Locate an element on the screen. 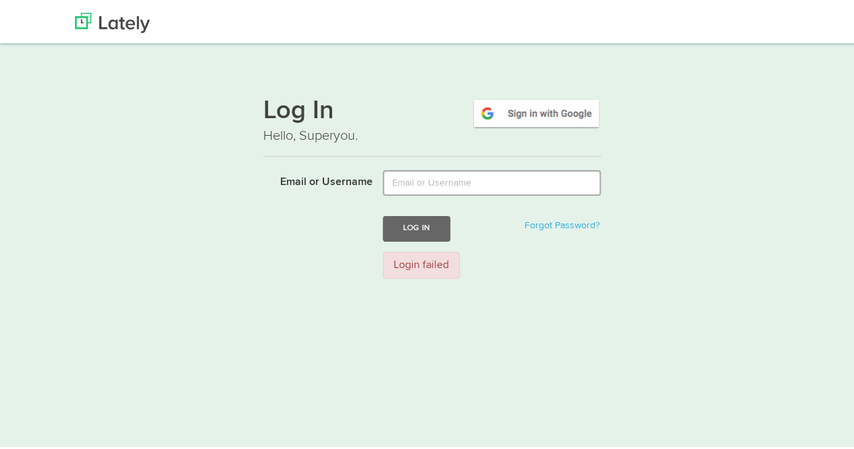 This screenshot has width=854, height=449. img: Lately is located at coordinates (112, 20).